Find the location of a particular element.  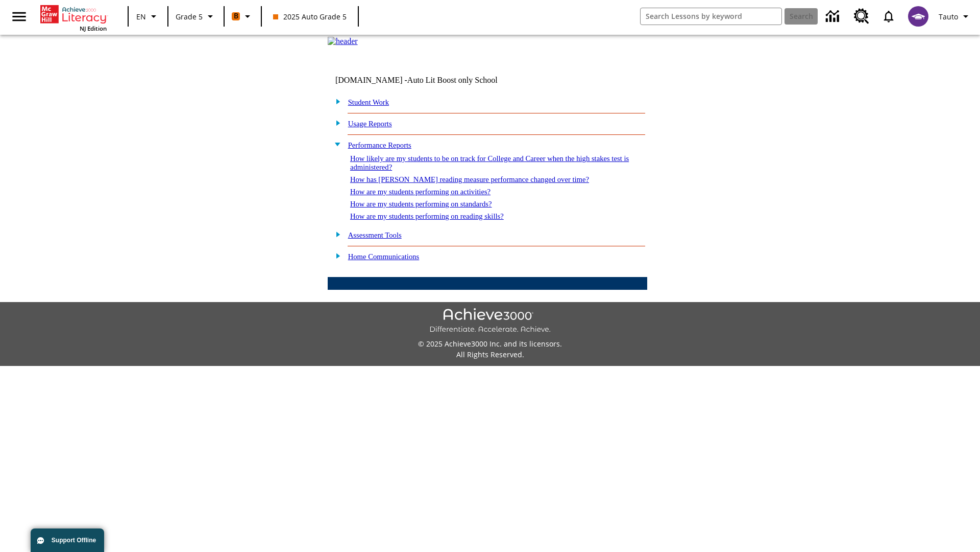

a: Student Work is located at coordinates (369, 102).